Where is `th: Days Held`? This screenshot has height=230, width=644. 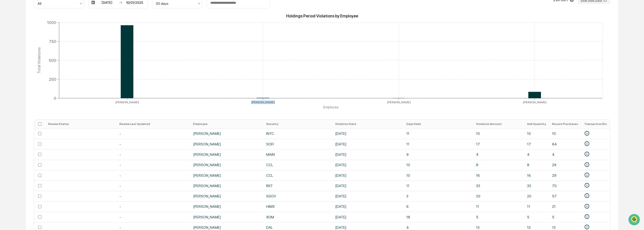 th: Days Held is located at coordinates (438, 124).